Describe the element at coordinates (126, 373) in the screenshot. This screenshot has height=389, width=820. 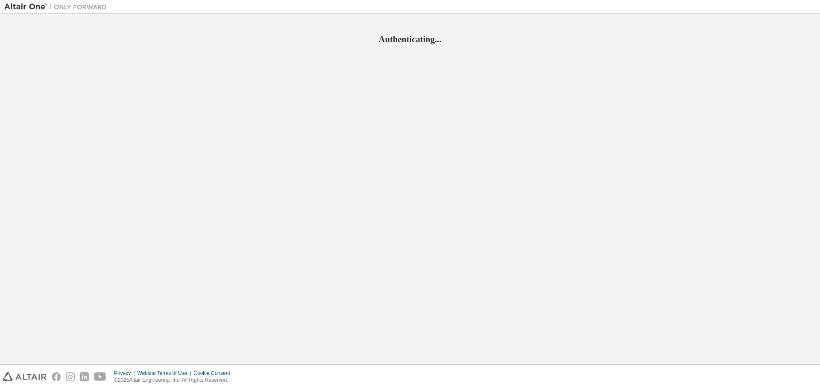
I see `div: Privacy` at that location.